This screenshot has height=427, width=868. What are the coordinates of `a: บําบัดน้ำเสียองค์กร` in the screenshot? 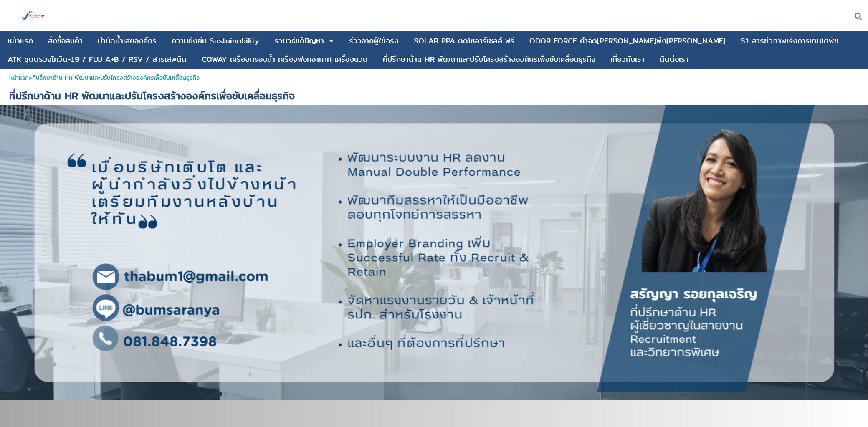 It's located at (127, 41).